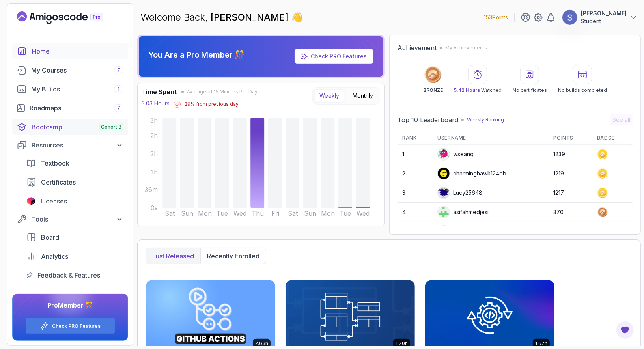 The height and width of the screenshot is (349, 644). Describe the element at coordinates (496, 17) in the screenshot. I see `p: 153 Points` at that location.